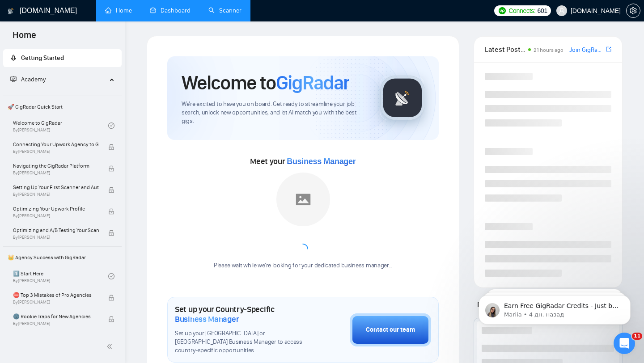 Image resolution: width=644 pixels, height=363 pixels. What do you see at coordinates (522, 10) in the screenshot?
I see `span: Connects:` at bounding box center [522, 10].